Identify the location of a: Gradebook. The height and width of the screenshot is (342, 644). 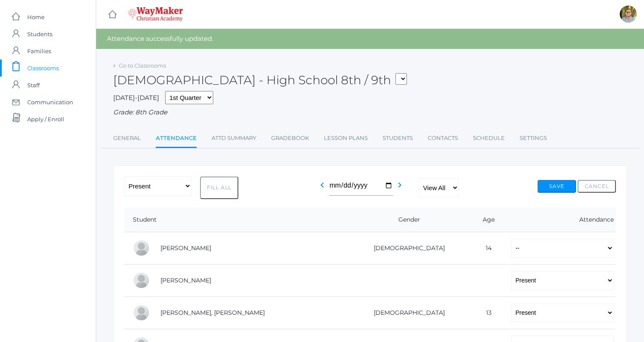
(290, 138).